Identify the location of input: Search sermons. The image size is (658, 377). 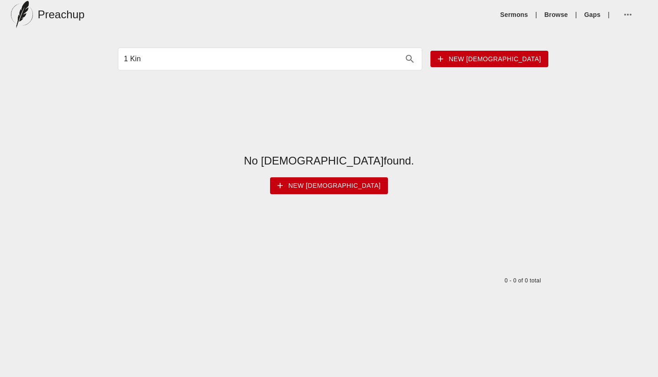
(262, 59).